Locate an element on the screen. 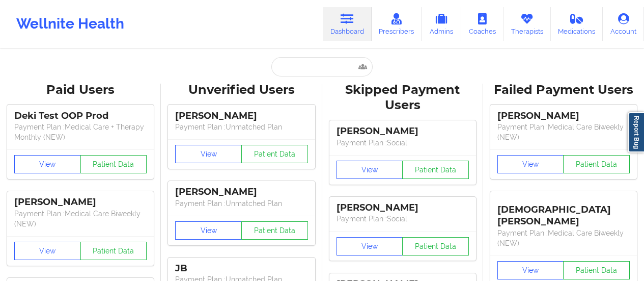 This screenshot has height=281, width=644. a: Coaches is located at coordinates (482, 24).